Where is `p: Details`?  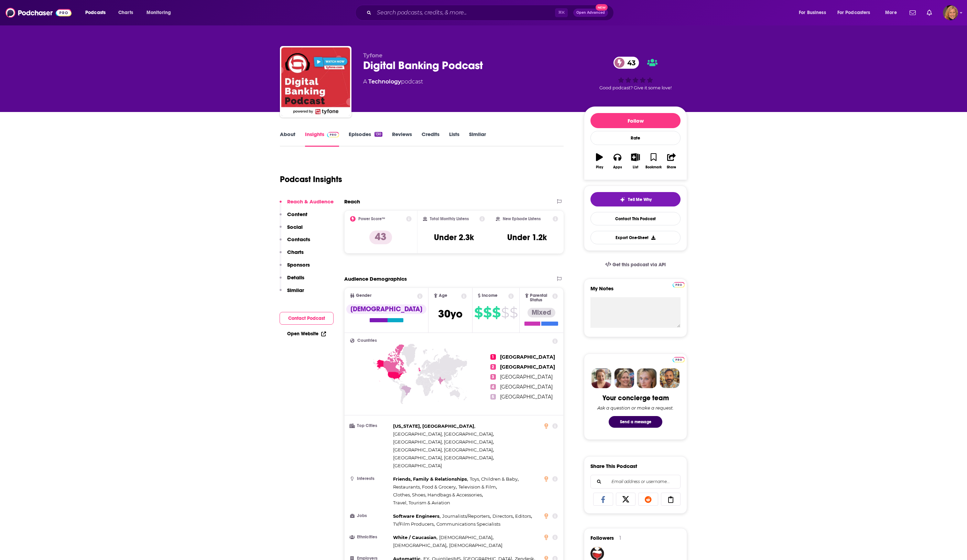 p: Details is located at coordinates (296, 277).